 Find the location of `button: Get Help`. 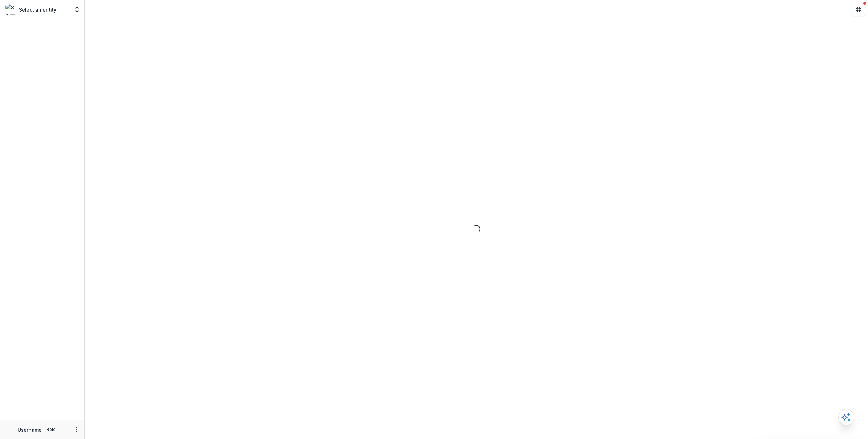

button: Get Help is located at coordinates (859, 9).